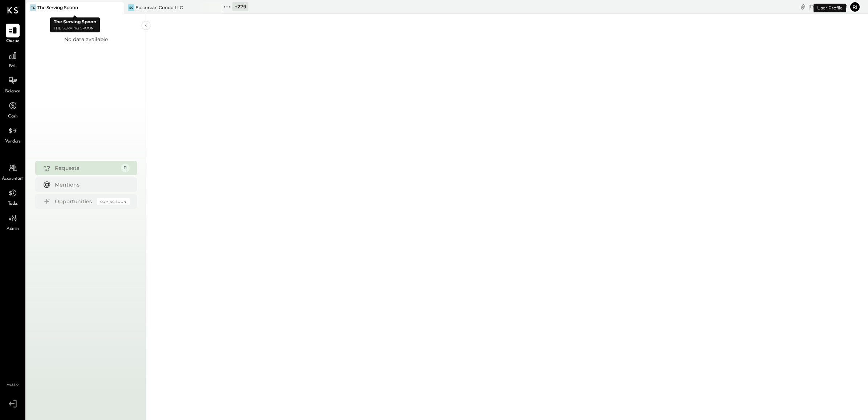 The image size is (868, 420). Describe the element at coordinates (13, 142) in the screenshot. I see `span: Vendors` at that location.